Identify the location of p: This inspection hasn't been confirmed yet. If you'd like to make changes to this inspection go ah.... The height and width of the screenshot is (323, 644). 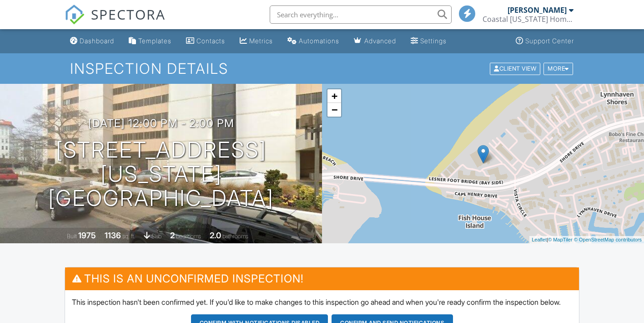
(322, 301).